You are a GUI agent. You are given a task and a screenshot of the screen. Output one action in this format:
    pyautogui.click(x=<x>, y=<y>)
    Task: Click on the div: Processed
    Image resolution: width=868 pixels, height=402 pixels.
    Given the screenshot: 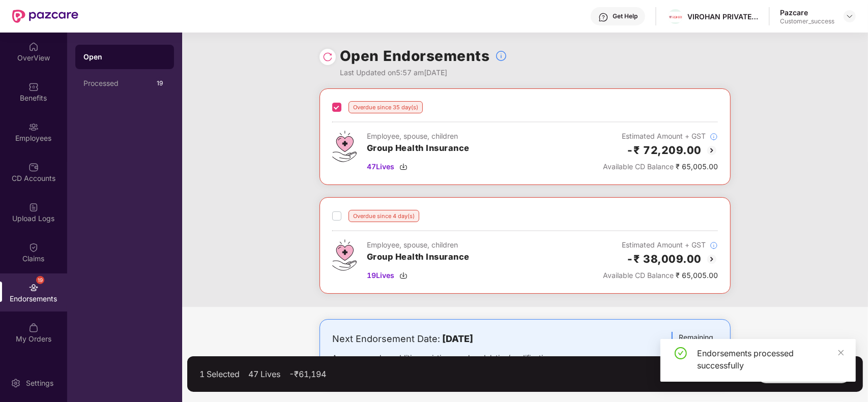 What is the action you would take?
    pyautogui.click(x=118, y=83)
    